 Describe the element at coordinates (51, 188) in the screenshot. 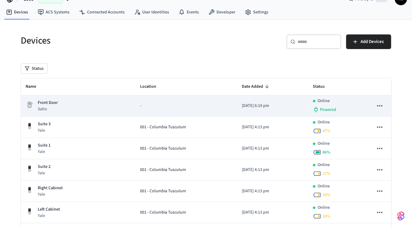

I see `p: Right Cabinet` at that location.